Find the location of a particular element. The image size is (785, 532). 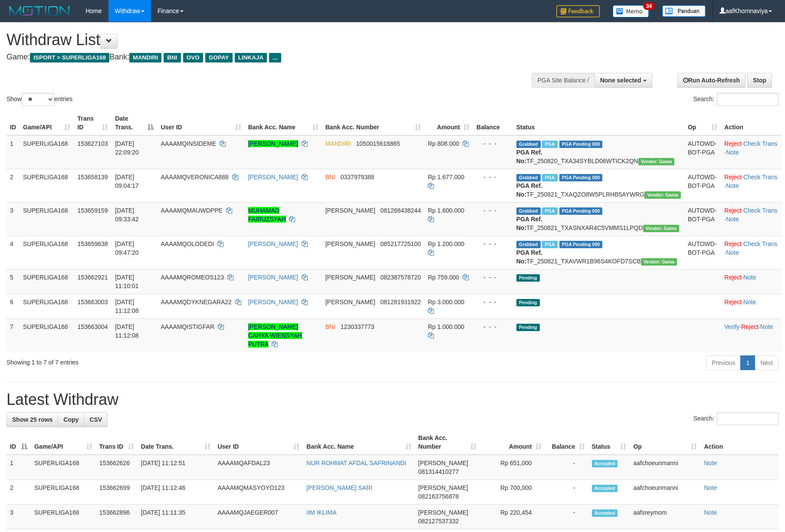

span: 153662921 is located at coordinates (93, 277).